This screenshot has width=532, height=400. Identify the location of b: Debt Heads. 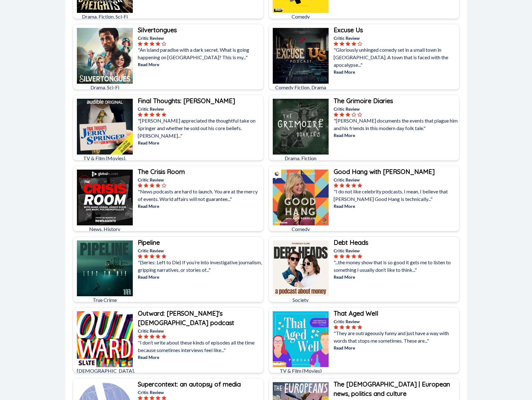
(351, 242).